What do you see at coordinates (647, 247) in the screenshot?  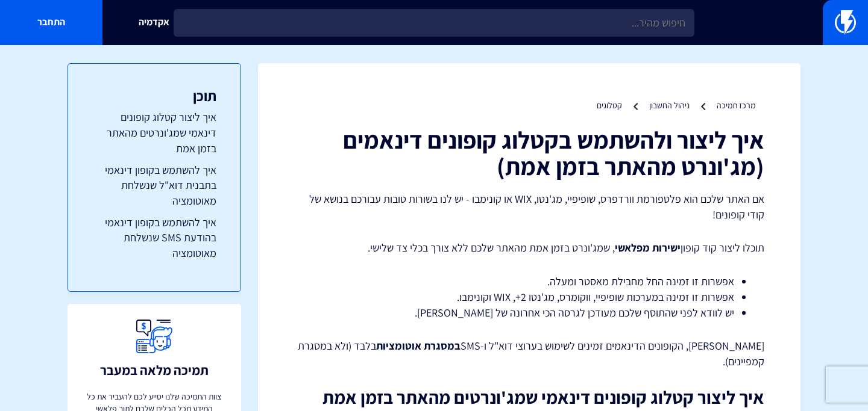 I see `strong: ישירות מפלאשי` at bounding box center [647, 247].